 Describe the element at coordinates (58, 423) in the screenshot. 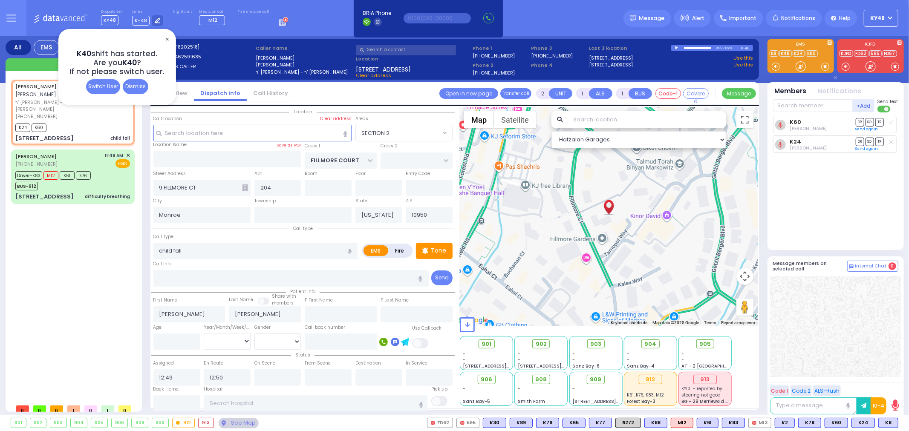

I see `div: 903` at that location.